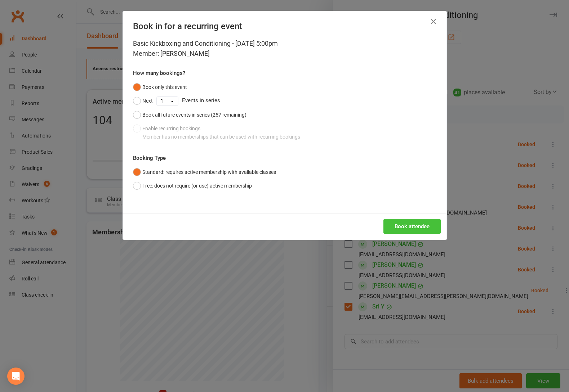 Image resolution: width=569 pixels, height=392 pixels. What do you see at coordinates (159, 73) in the screenshot?
I see `label: How many bookings?` at bounding box center [159, 73].